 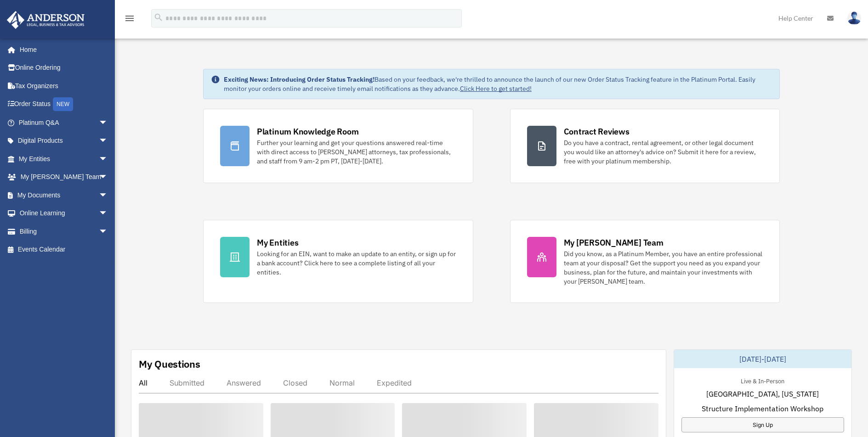 What do you see at coordinates (143, 383) in the screenshot?
I see `div: All` at bounding box center [143, 383].